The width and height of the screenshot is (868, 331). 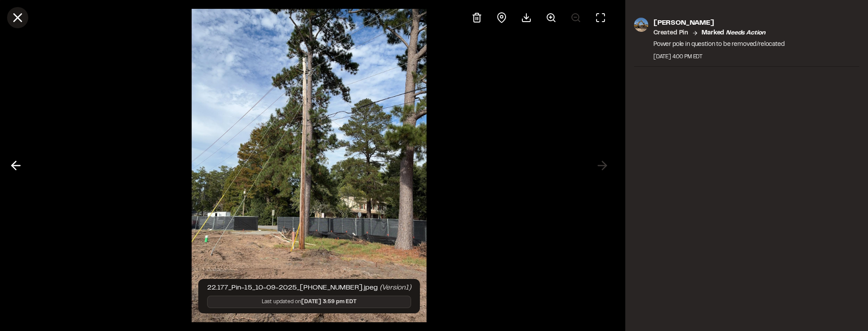 I want to click on p: Marked, so click(x=733, y=33).